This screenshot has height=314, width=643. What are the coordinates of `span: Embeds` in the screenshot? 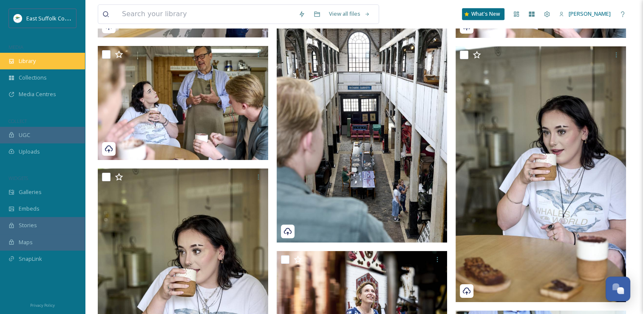 It's located at (29, 208).